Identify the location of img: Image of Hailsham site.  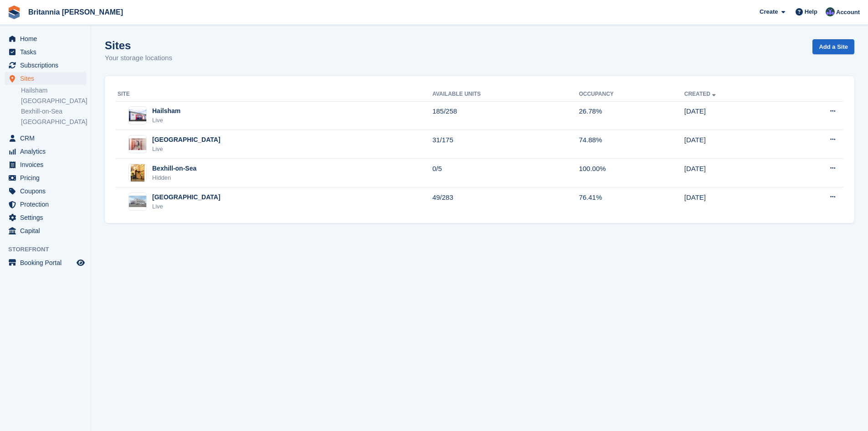
(138, 115).